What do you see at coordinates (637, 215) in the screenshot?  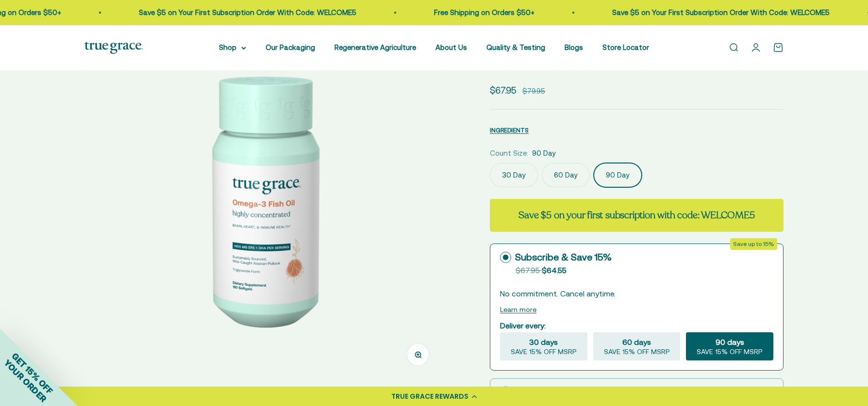 I see `strong: Save $5 on your first subscription with code: WELCOME5` at bounding box center [637, 215].